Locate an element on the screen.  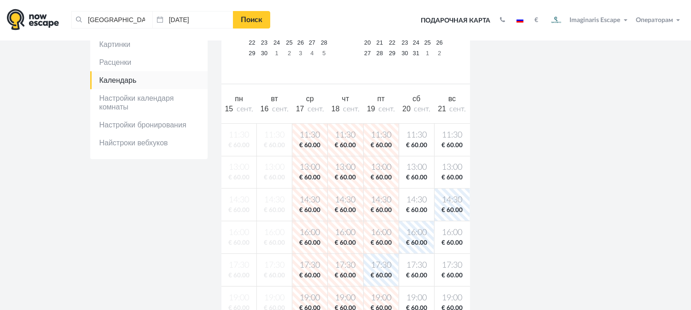
span: 19 is located at coordinates (371, 109).